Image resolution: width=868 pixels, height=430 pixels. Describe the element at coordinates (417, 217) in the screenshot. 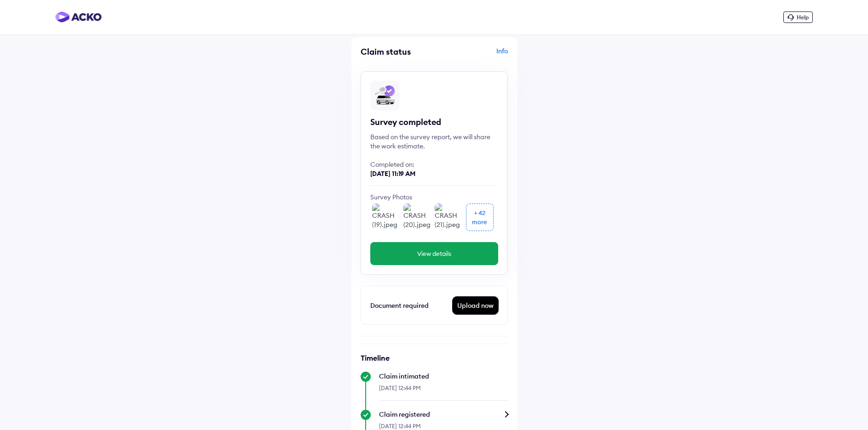

I see `img: CRASH (20).jpeg` at that location.